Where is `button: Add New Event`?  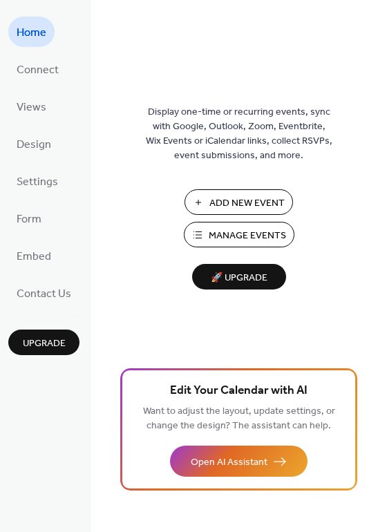
button: Add New Event is located at coordinates (238, 202).